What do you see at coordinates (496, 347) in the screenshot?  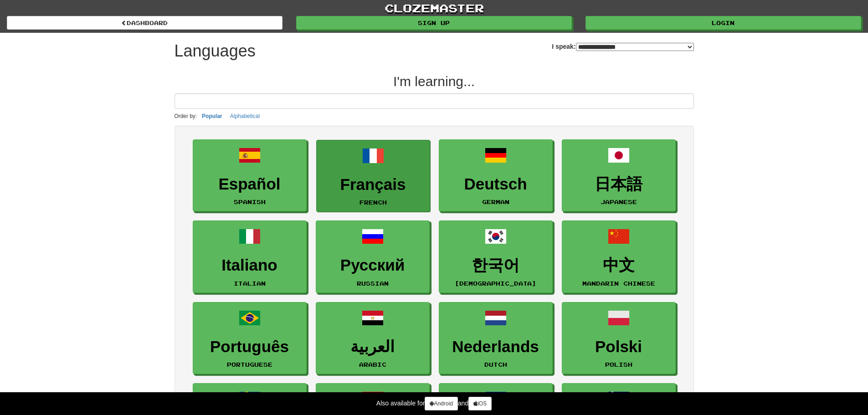 I see `h3: Nederlands` at bounding box center [496, 347].